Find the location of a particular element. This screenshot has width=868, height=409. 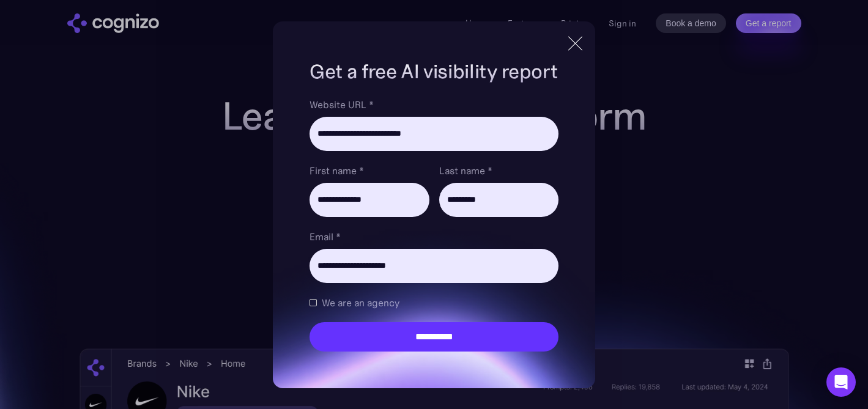

div: Open Intercom Messenger is located at coordinates (841, 382).